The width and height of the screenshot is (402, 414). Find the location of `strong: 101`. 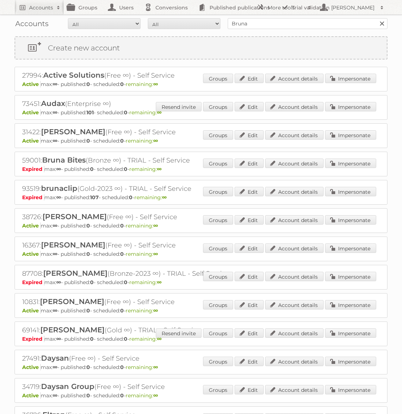

strong: 101 is located at coordinates (90, 112).